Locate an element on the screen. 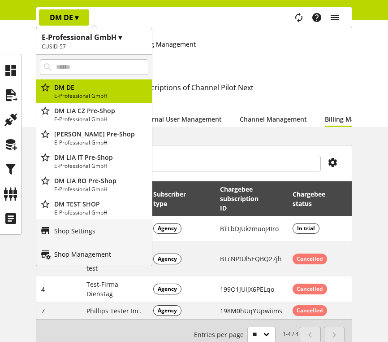 Image resolution: width=388 pixels, height=342 pixels. div: Subscriber type is located at coordinates (176, 199).